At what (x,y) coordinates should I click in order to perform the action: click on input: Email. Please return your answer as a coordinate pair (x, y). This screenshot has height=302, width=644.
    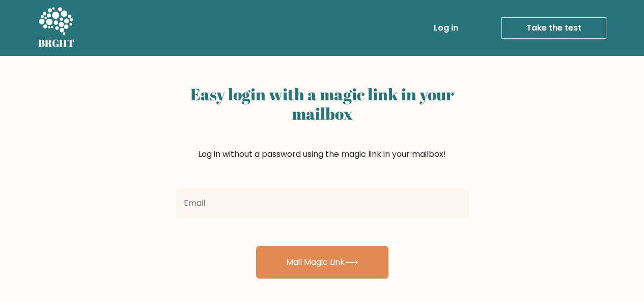
    Looking at the image, I should click on (323, 203).